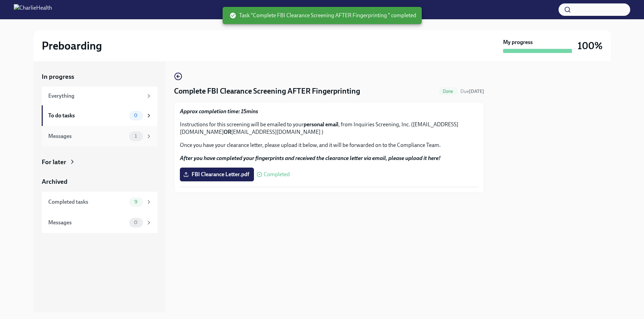  What do you see at coordinates (100, 76) in the screenshot?
I see `a: In progress` at bounding box center [100, 76].